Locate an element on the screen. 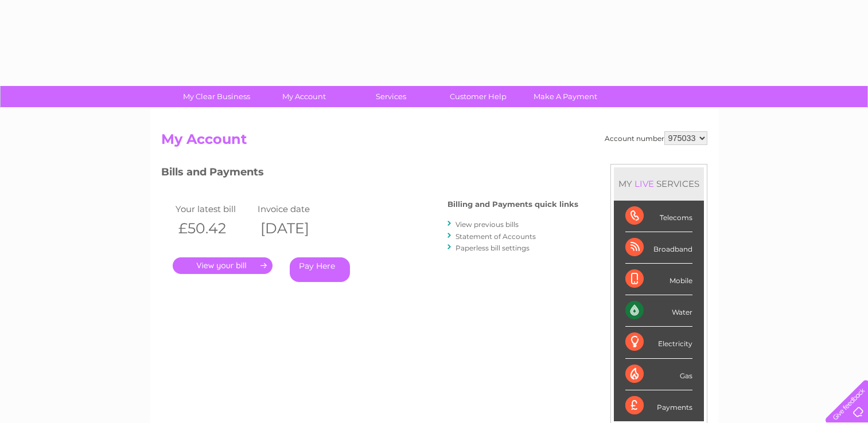 The width and height of the screenshot is (868, 423). a: View previous bills is located at coordinates (487, 224).